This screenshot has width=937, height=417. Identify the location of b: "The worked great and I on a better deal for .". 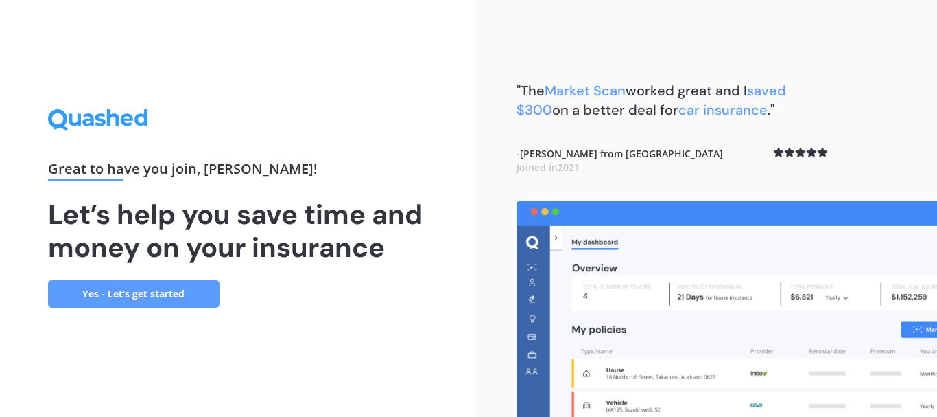
(651, 100).